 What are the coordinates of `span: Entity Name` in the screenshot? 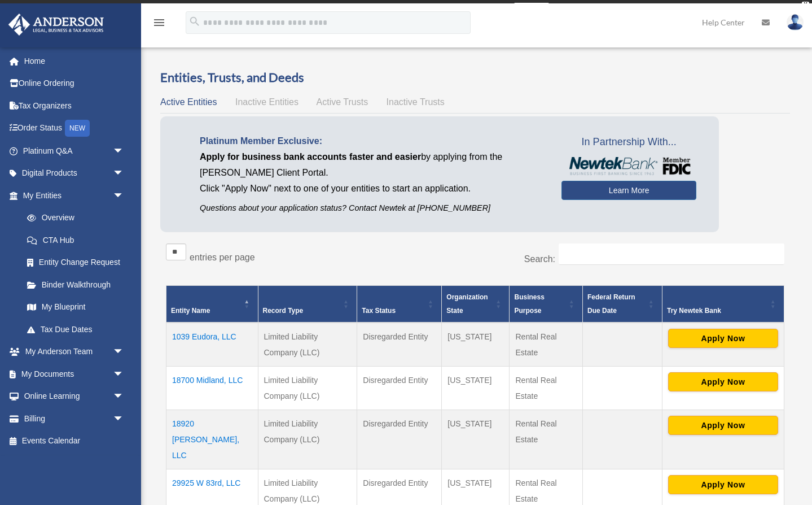 It's located at (190, 310).